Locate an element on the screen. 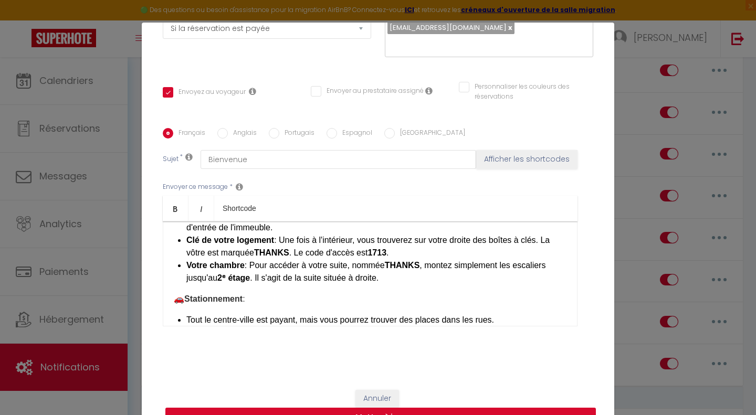 This screenshot has width=756, height=415. label: Portugais is located at coordinates (297, 134).